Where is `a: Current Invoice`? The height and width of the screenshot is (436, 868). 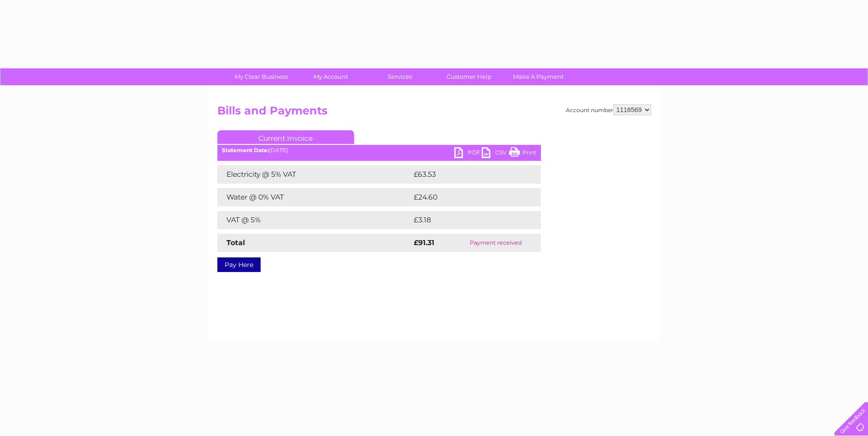
a: Current Invoice is located at coordinates (285, 137).